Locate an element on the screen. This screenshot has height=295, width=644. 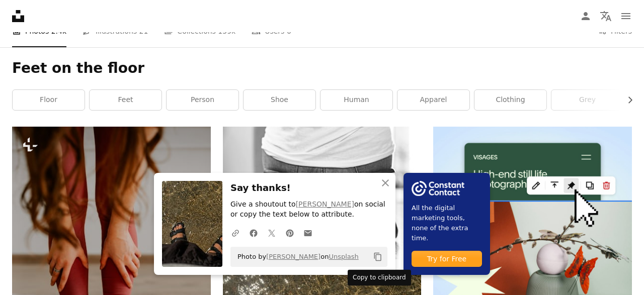
button: Copy to clipboard is located at coordinates (378, 257).